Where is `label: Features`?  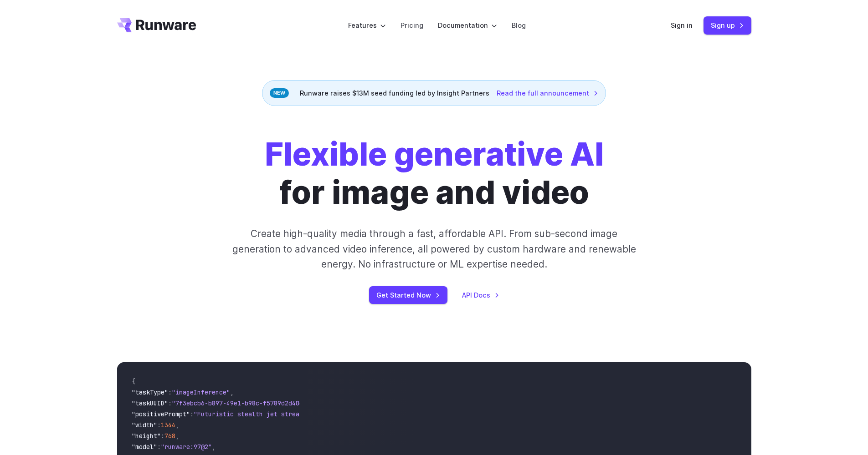
label: Features is located at coordinates (367, 25).